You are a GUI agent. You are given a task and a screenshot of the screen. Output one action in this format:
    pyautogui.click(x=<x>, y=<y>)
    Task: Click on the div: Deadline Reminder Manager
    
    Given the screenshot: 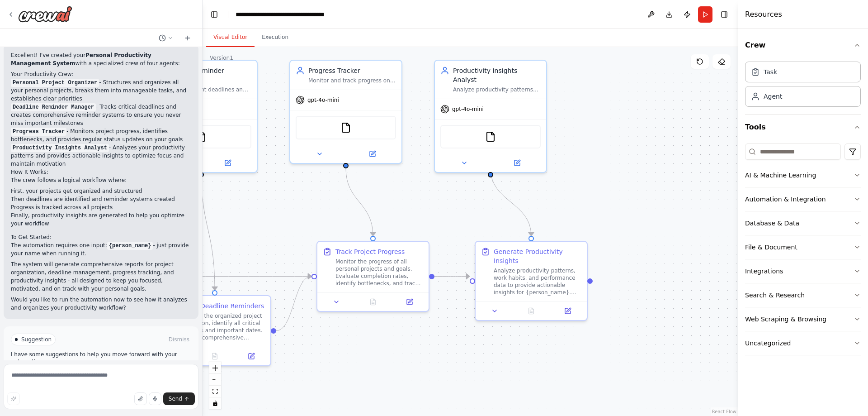 What is the action you would take?
    pyautogui.click(x=207, y=75)
    